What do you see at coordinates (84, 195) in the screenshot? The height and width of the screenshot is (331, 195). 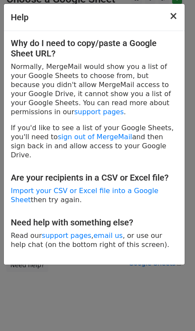 I see `a: Import your CSV or Excel file into a Google Sheet` at bounding box center [84, 195].